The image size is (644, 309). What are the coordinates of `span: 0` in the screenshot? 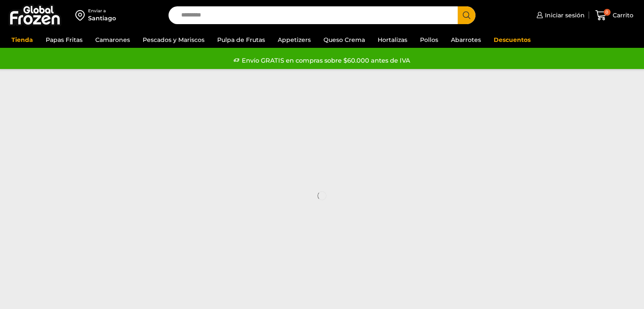 It's located at (607, 12).